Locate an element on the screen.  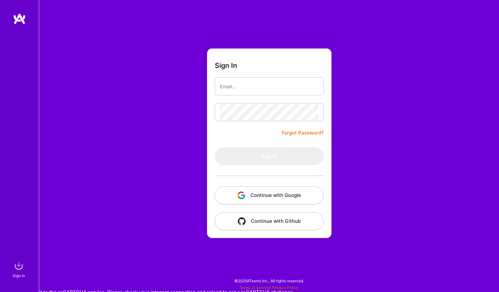
a: sign inSign In is located at coordinates (19, 269).